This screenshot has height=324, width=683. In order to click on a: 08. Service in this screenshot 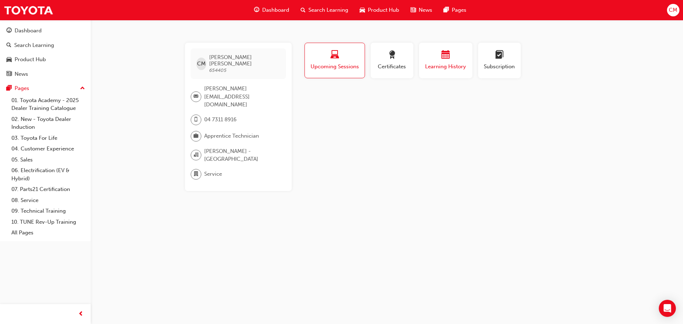, I will do `click(48, 200)`.